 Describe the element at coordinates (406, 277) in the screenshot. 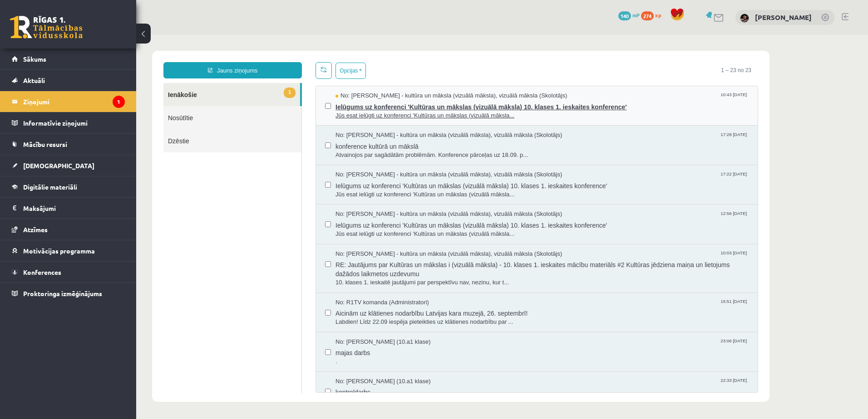

I see `span: Aicinām uz klātienes nodarbību Latvijas kara muzejā, 26. septembrī!` at that location.